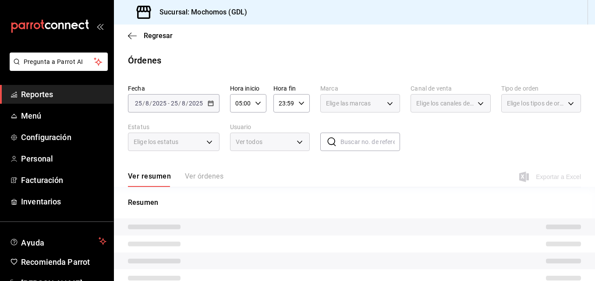 Image resolution: width=595 pixels, height=281 pixels. Describe the element at coordinates (64, 262) in the screenshot. I see `span: Recomienda Parrot` at that location.